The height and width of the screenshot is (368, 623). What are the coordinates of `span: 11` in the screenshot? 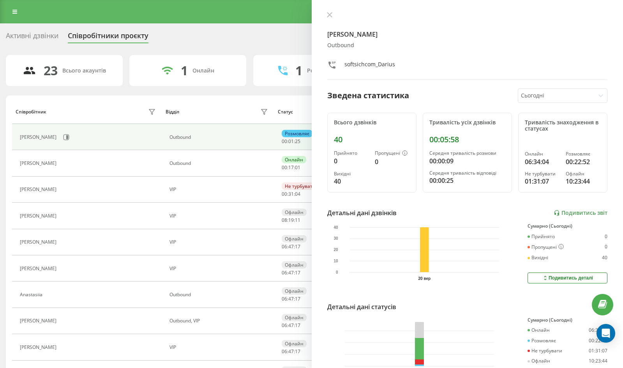 It's located at (298, 220).